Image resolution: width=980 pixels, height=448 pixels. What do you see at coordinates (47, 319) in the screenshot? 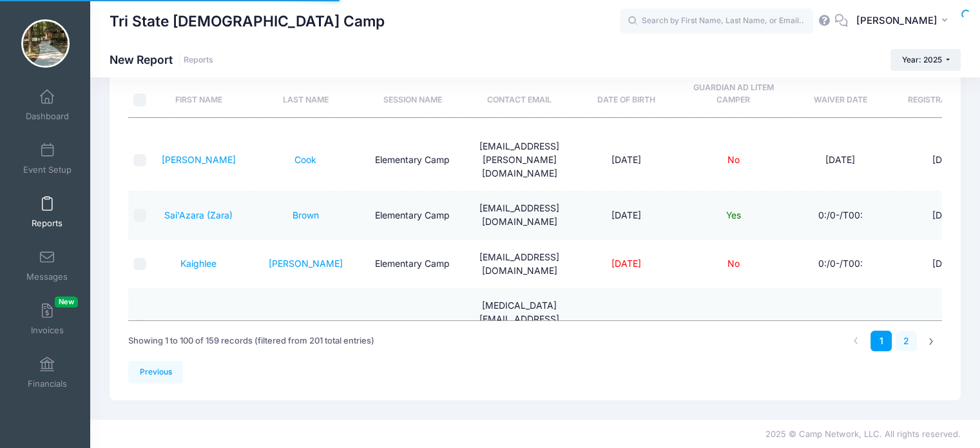
I see `a: InvoicesNew` at bounding box center [47, 319].